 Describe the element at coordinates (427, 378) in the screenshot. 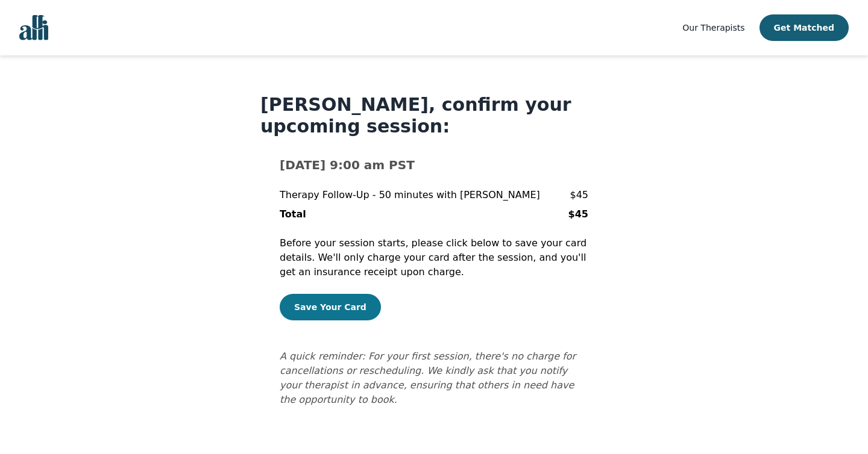

I see `i: A quick reminder: For your first session, there's no charge for cancellations or rescheduling. We...` at that location.